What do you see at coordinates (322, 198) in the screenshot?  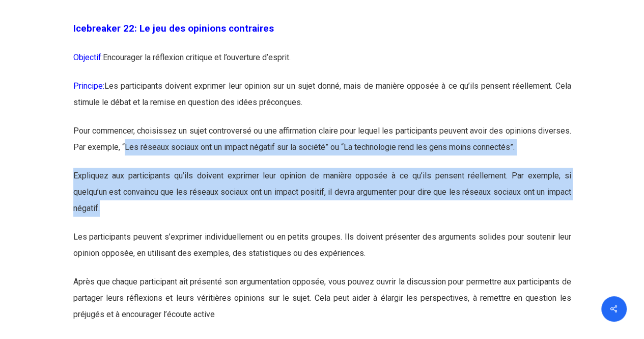 I see `p: Expliquez aux participants qu’ils doivent exprimer leur opinion de manière opposée à ce qu’ils pe...` at bounding box center [322, 198].